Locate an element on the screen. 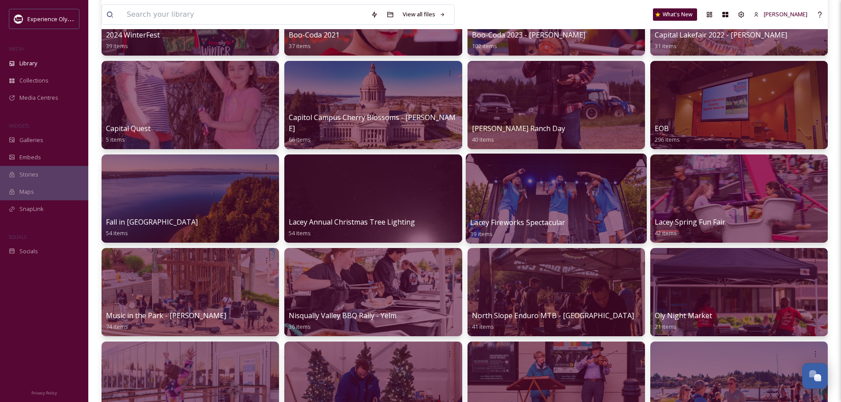  span: Lacey Spring Fun Fair is located at coordinates (690, 222).